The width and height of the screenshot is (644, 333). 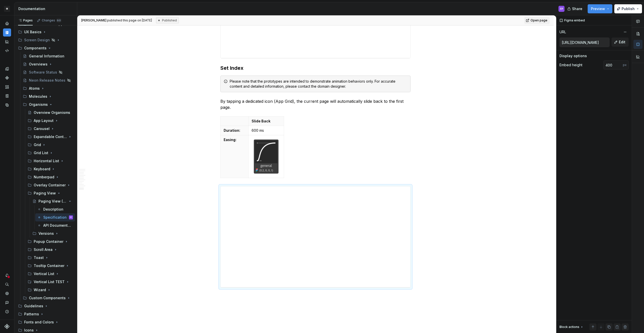 I want to click on div: Keyboard, so click(x=42, y=169).